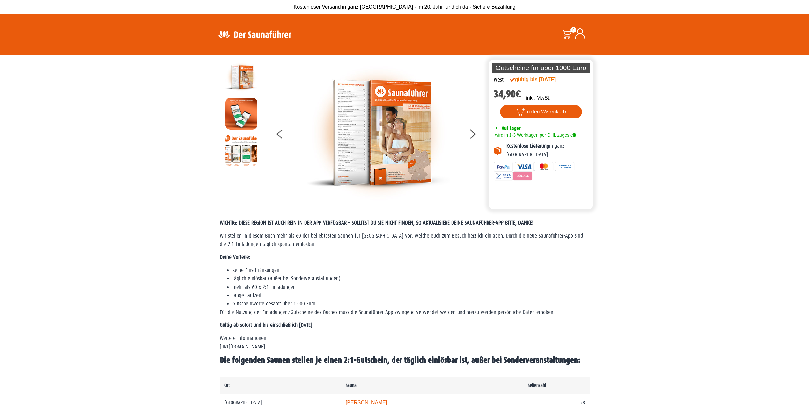  I want to click on span: wird in 1-3 Werktagen per DHL zugestellt, so click(535, 135).